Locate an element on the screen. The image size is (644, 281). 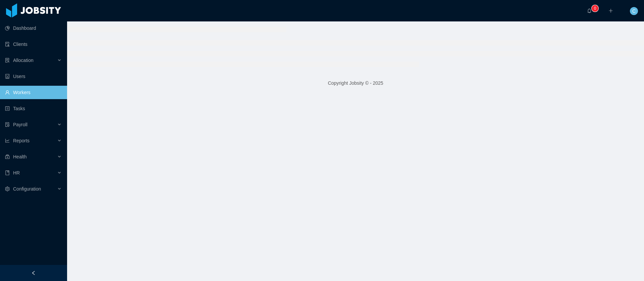
a: icon: pie-chartDashboard is located at coordinates (33, 28).